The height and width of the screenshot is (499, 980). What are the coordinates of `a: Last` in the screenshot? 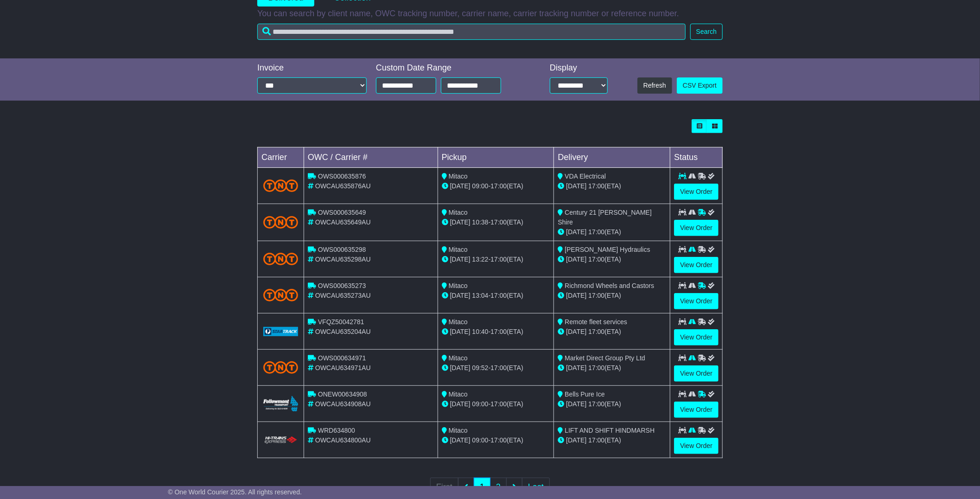 It's located at (536, 487).